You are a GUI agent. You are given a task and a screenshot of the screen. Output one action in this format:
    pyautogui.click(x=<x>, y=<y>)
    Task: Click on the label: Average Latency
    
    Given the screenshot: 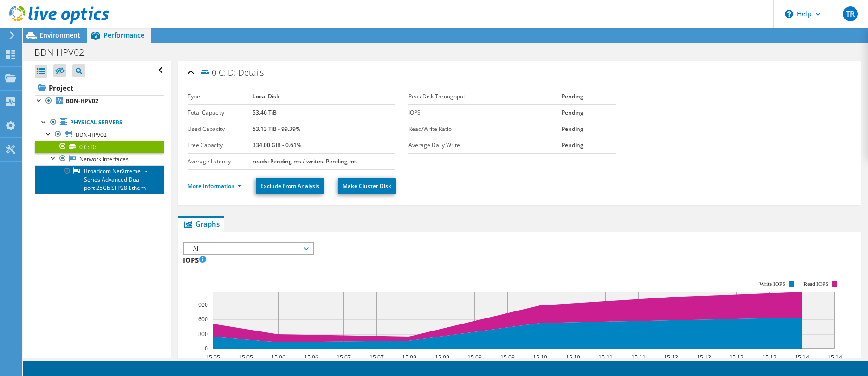 What is the action you would take?
    pyautogui.click(x=220, y=161)
    